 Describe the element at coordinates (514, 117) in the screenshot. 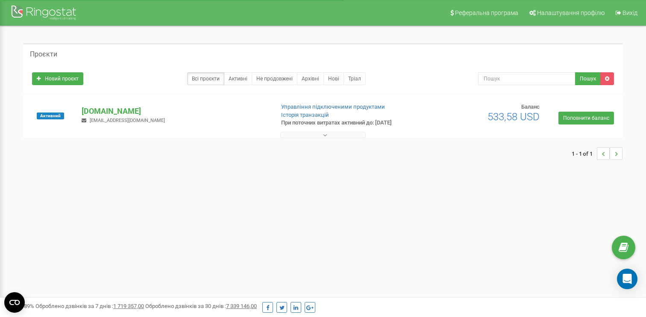

I see `span: 533,58 USD` at that location.